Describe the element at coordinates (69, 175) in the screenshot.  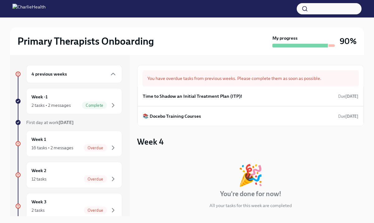
I see `a: Week 212 tasksOverdue` at that location.